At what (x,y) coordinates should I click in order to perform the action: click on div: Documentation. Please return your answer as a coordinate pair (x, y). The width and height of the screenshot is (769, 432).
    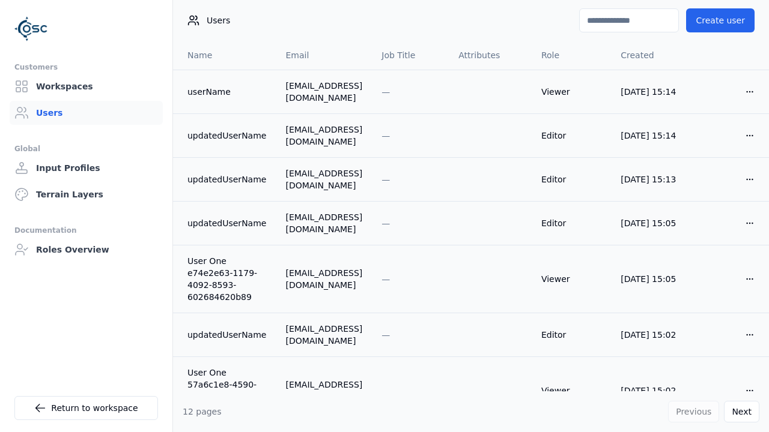
    Looking at the image, I should click on (86, 231).